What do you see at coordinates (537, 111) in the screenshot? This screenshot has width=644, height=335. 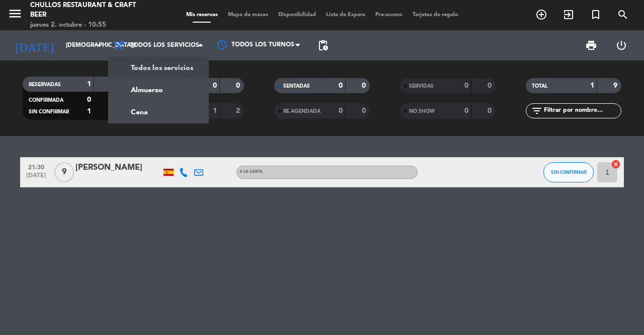 I see `i: filter_list` at bounding box center [537, 111].